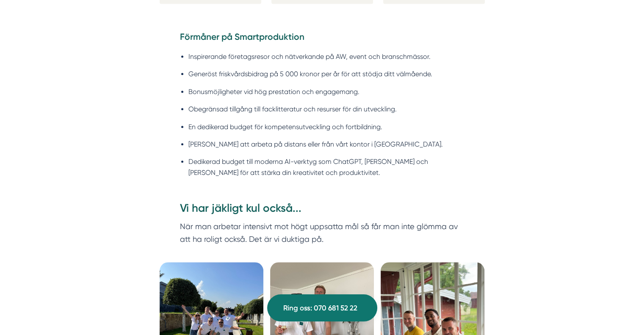 Image resolution: width=644 pixels, height=335 pixels. What do you see at coordinates (322, 232) in the screenshot?
I see `p: När man arbetar intensivt mot högt uppsatta mål så får man inte glömma av att ha roligt också. De...` at bounding box center [322, 232].